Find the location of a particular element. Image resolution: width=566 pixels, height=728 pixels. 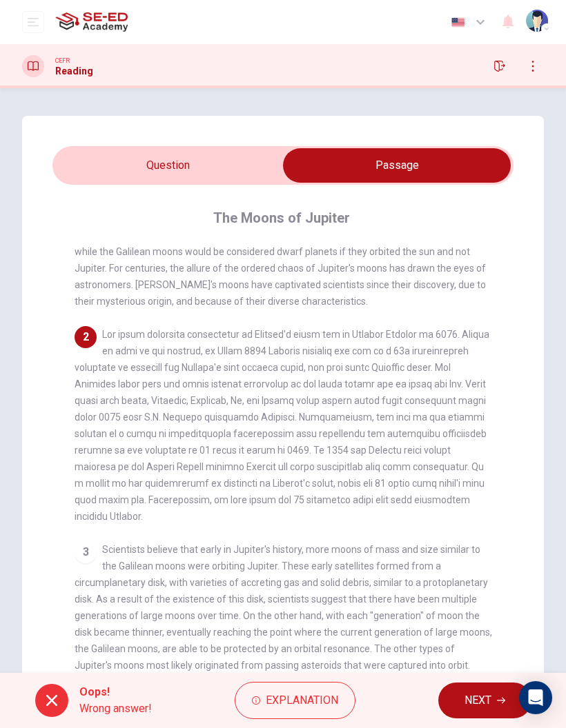

span: CEFR is located at coordinates (62, 61).